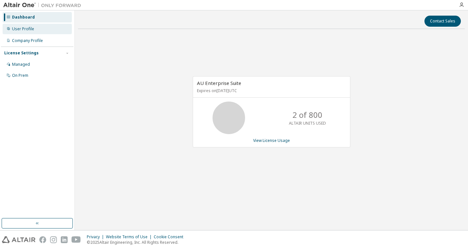  What do you see at coordinates (64, 239) in the screenshot?
I see `img: linkedin.svg` at bounding box center [64, 239].